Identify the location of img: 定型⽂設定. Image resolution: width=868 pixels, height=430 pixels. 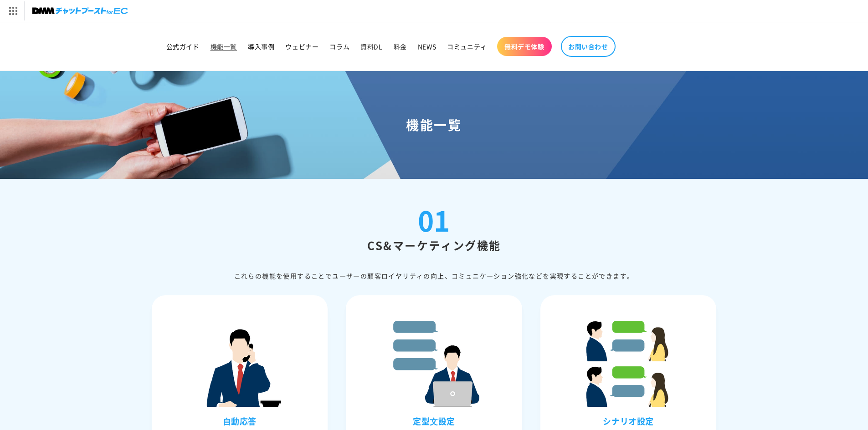
(434, 361).